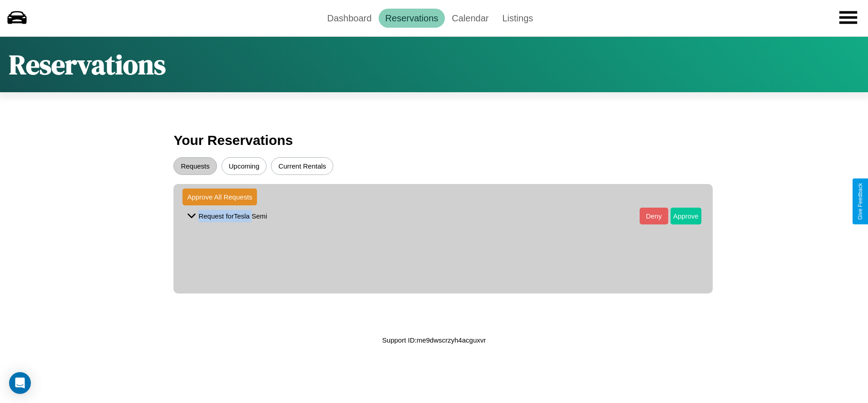 This screenshot has width=868, height=403. What do you see at coordinates (350, 18) in the screenshot?
I see `a: Dashboard` at bounding box center [350, 18].